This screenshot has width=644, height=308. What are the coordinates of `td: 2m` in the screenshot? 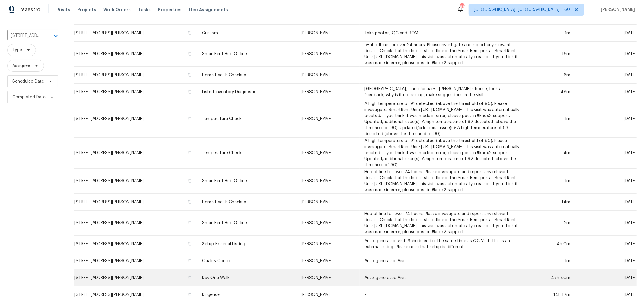 It's located at (552, 223).